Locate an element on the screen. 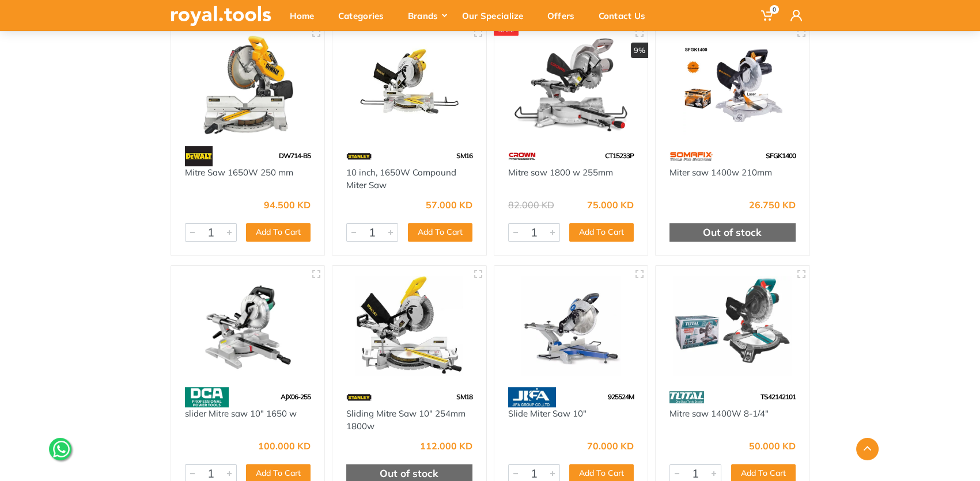 The height and width of the screenshot is (481, 980). span: DW714-B5 is located at coordinates (294, 155).